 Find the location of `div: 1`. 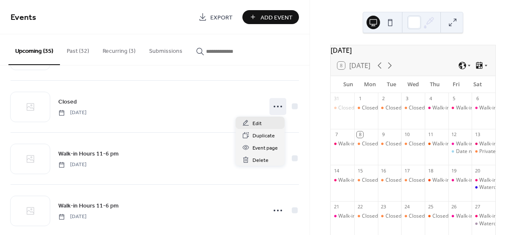

div: 1 is located at coordinates (360, 98).